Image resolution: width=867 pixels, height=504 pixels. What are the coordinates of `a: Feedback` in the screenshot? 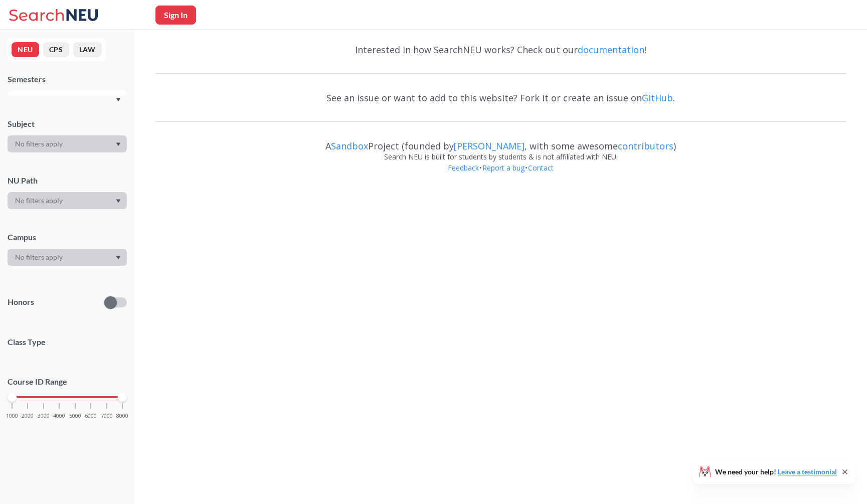 It's located at (464, 167).